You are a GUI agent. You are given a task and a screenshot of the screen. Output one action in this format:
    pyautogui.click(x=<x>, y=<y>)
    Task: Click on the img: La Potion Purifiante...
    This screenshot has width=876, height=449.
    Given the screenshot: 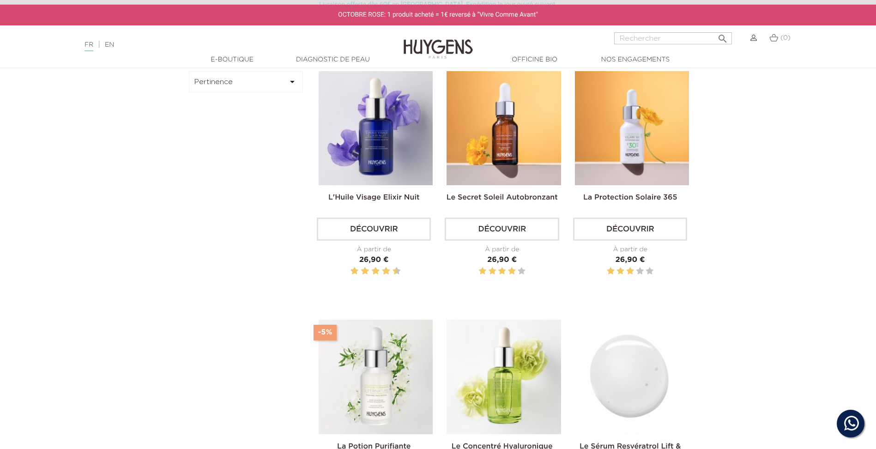 What is the action you would take?
    pyautogui.click(x=376, y=376)
    